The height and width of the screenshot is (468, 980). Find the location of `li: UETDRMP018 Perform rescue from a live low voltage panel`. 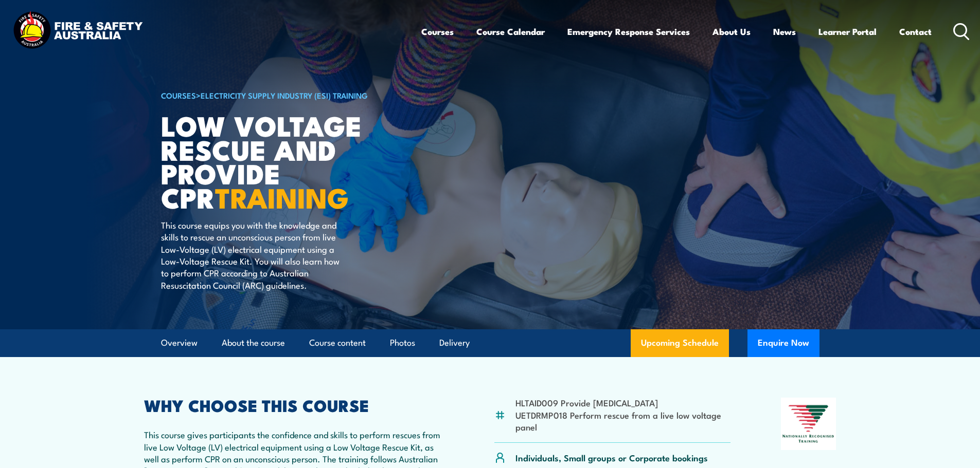

li: UETDRMP018 Perform rescue from a live low voltage panel is located at coordinates (623, 421).